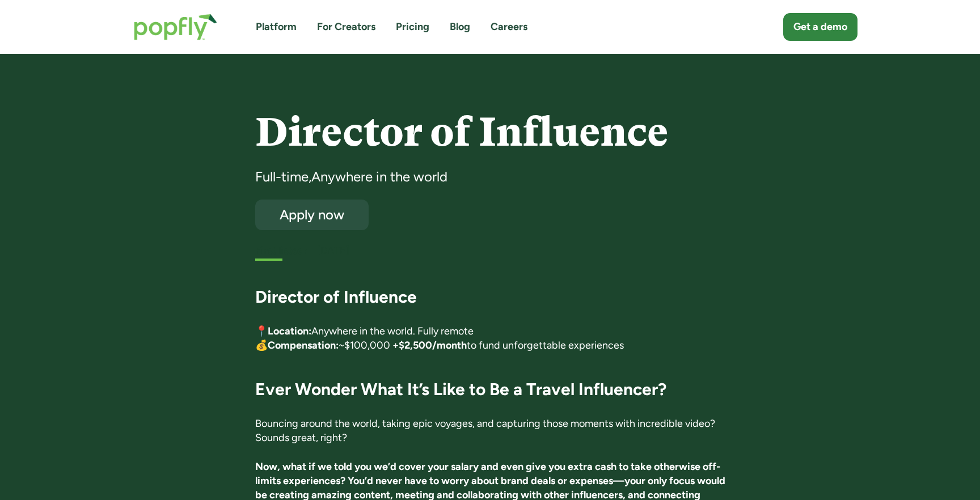 The height and width of the screenshot is (500, 980). What do you see at coordinates (336, 297) in the screenshot?
I see `strong: Director of Influence` at bounding box center [336, 297].